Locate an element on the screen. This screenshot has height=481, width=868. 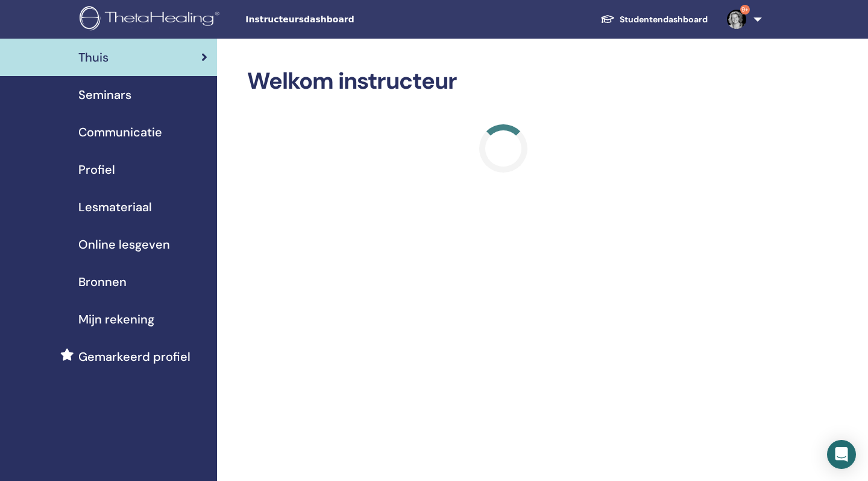
span: Communicatie is located at coordinates (120, 132).